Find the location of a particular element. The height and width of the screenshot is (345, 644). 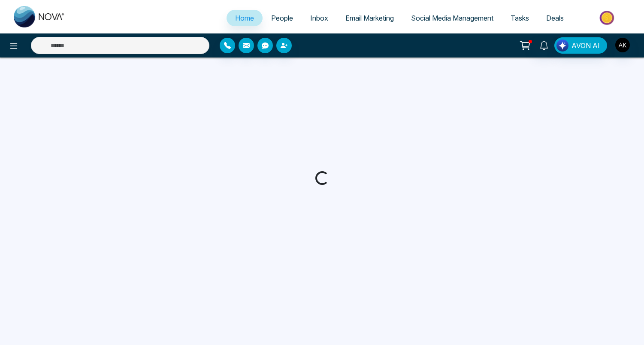

a: Email Marketing is located at coordinates (370, 18).